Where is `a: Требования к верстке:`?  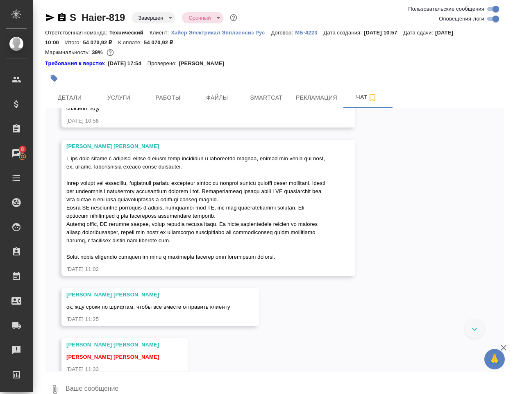 a: Требования к верстке: is located at coordinates (76, 64).